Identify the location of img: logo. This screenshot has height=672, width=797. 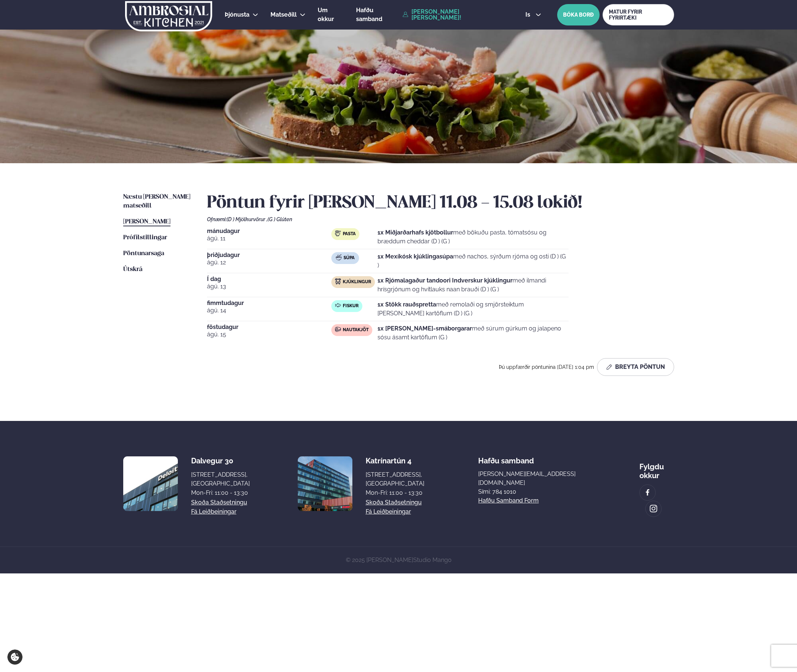
(169, 17).